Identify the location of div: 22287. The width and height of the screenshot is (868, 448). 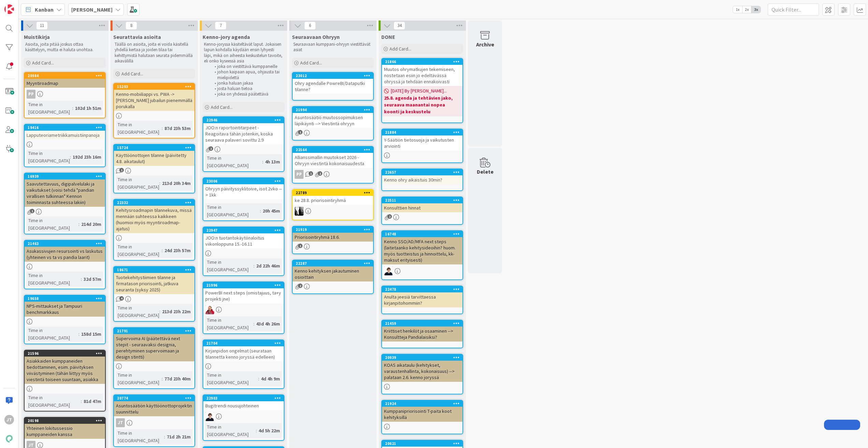
(334, 264).